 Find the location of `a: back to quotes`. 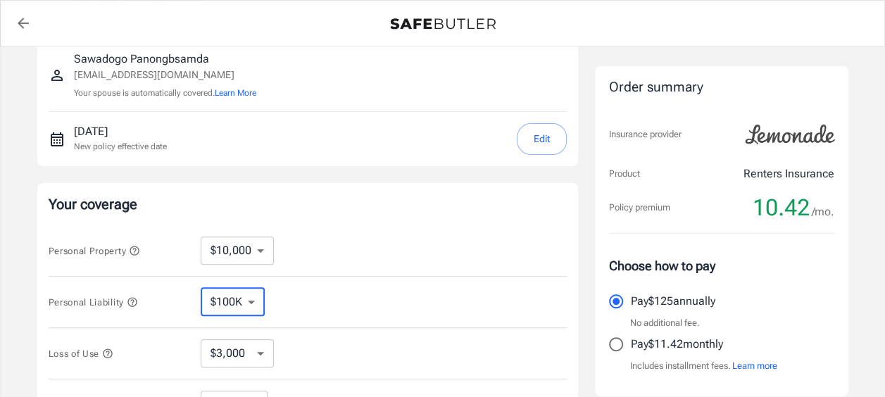

a: back to quotes is located at coordinates (23, 23).